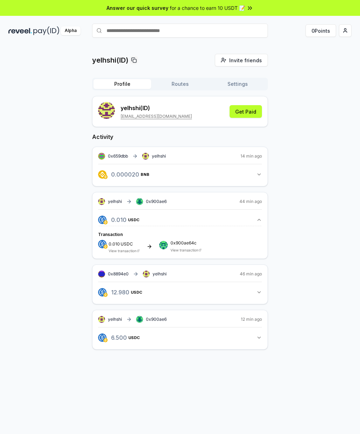 This screenshot has width=360, height=434. I want to click on span: for a chance to earn 10 USDT 📝, so click(208, 8).